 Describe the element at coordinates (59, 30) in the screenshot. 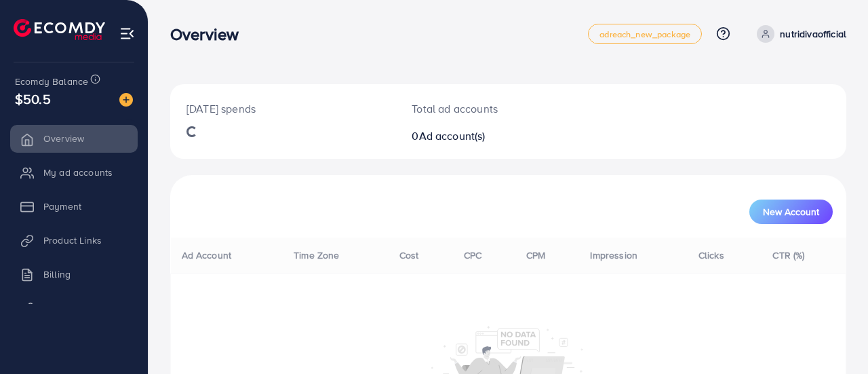

I see `img: logo` at that location.